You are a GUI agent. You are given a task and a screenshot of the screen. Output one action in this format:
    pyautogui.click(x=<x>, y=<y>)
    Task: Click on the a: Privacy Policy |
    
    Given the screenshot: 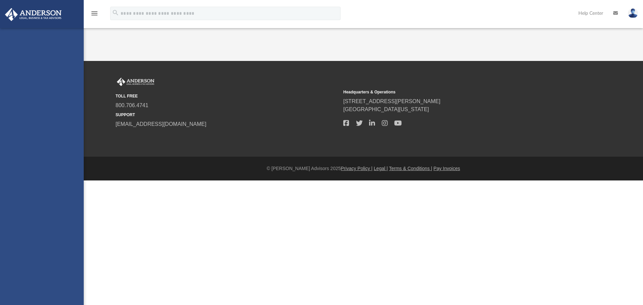 What is the action you would take?
    pyautogui.click(x=357, y=168)
    